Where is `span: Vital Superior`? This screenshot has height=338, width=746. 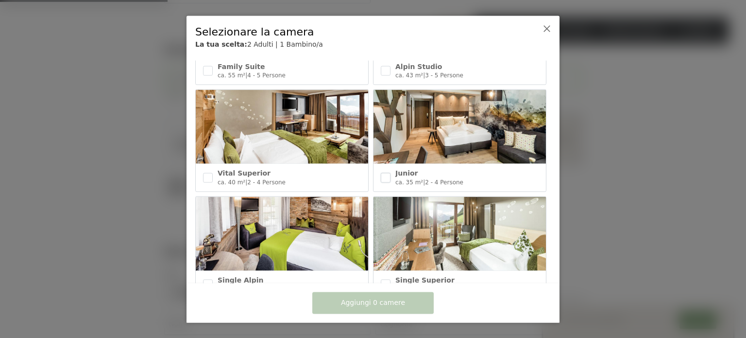 span: Vital Superior is located at coordinates (244, 173).